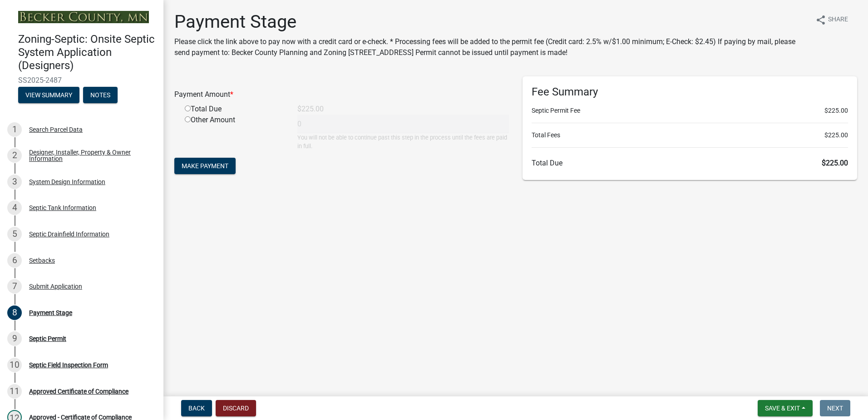  Describe the element at coordinates (236, 408) in the screenshot. I see `button: Discard` at that location.